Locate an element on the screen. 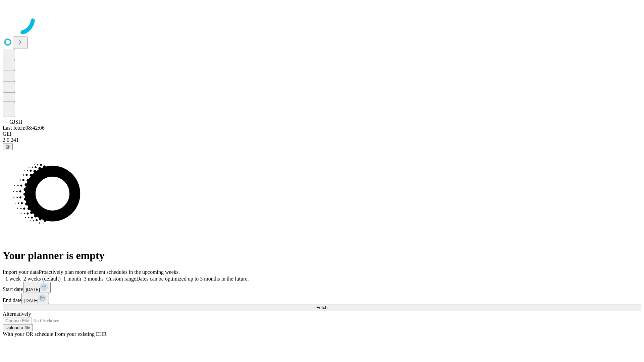  span: GJSH is located at coordinates (16, 121).